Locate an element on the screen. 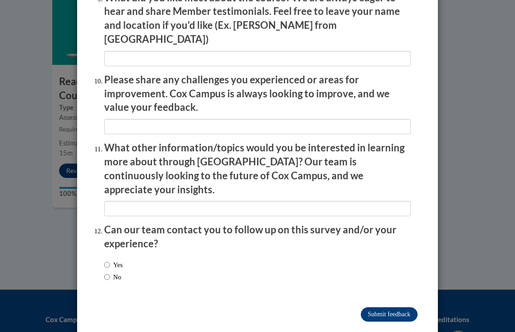 The height and width of the screenshot is (332, 515). p: What other information/topics would you be interested in learning more about through [GEOGRAPHIC_... is located at coordinates (257, 169).